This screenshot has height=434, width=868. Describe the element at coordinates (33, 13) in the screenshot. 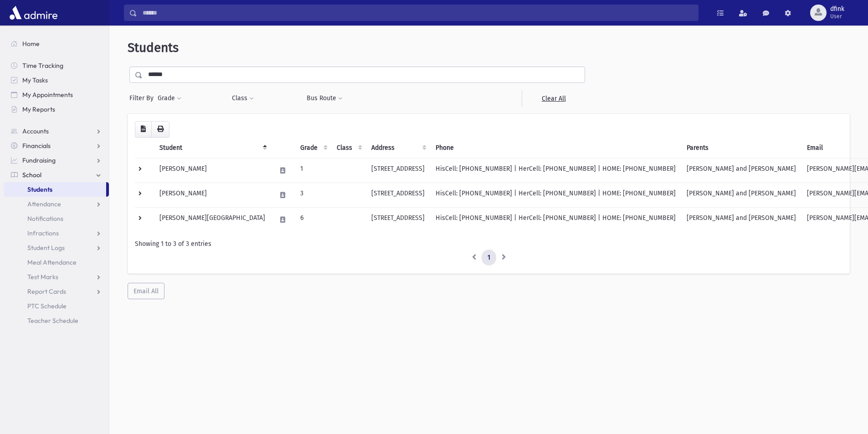

I see `img: AdmirePro` at that location.